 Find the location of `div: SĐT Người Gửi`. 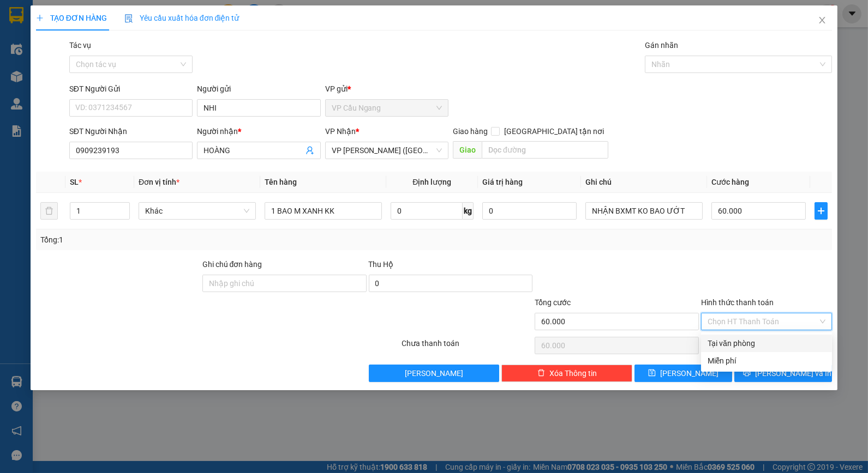

div: SĐT Người Gửi is located at coordinates (131, 89).